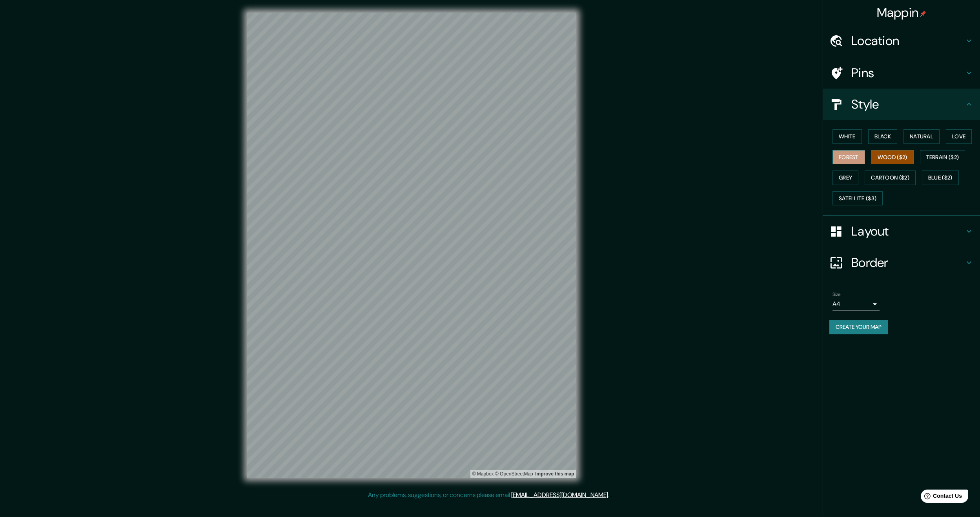 The image size is (980, 517). Describe the element at coordinates (488, 495) in the screenshot. I see `p: Any problems, suggestions, or concerns please email .` at that location.